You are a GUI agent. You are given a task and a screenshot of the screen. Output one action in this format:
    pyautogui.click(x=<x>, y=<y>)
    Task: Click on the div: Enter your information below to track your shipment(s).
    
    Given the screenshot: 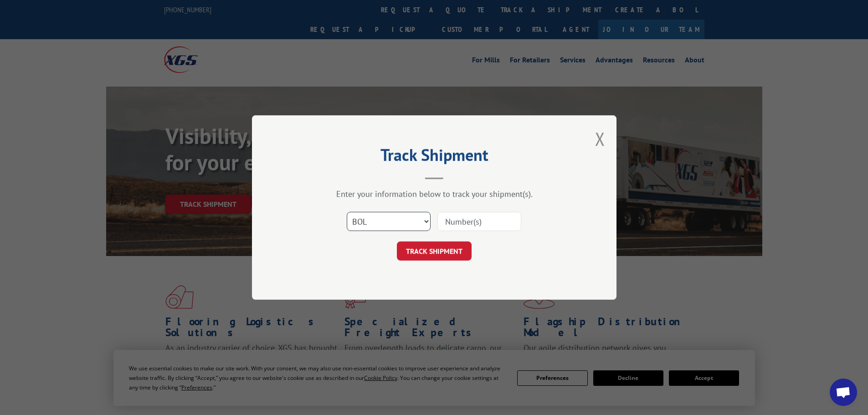 What is the action you would take?
    pyautogui.click(x=434, y=194)
    